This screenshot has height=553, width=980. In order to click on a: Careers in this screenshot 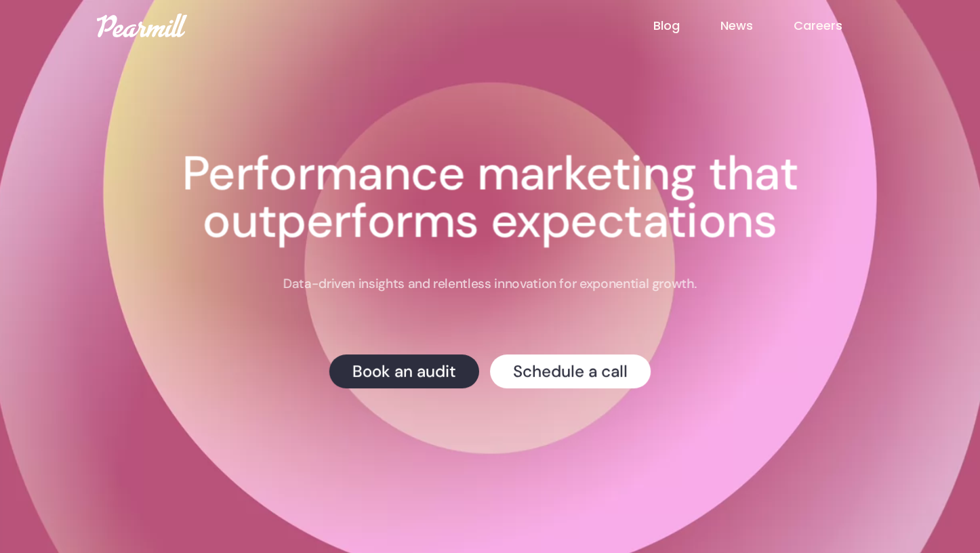, I will do `click(838, 26)`.